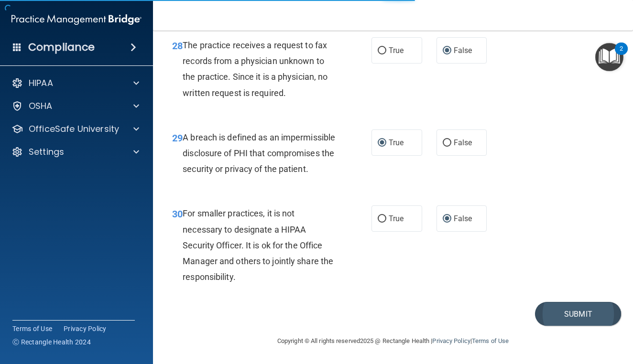  Describe the element at coordinates (75, 152) in the screenshot. I see `a: Settings` at that location.